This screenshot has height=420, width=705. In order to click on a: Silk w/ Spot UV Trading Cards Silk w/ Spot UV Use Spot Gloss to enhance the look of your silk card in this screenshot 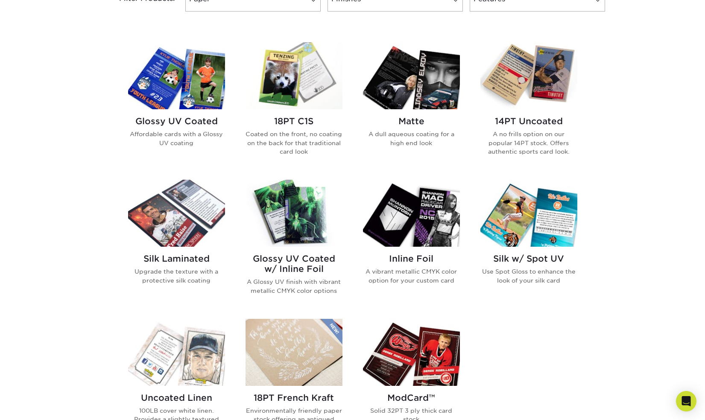, I will do `click(528, 244)`.